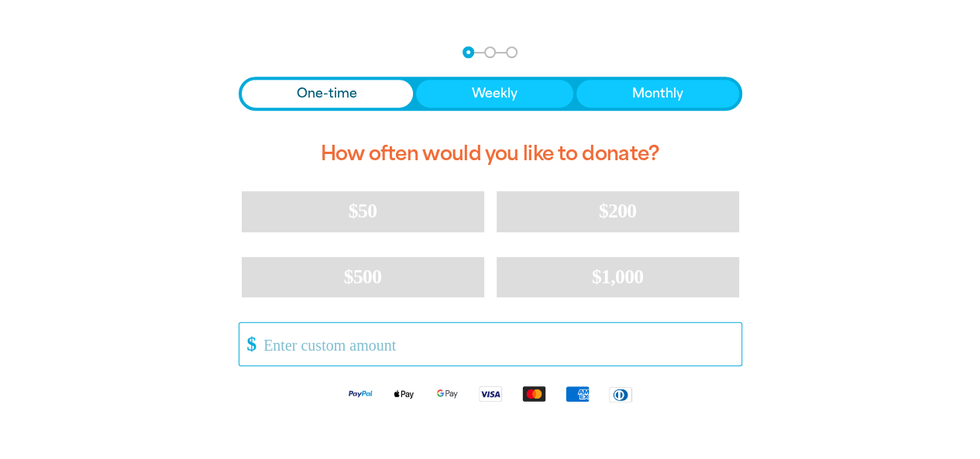 The height and width of the screenshot is (459, 980). What do you see at coordinates (363, 212) in the screenshot?
I see `button: $50` at bounding box center [363, 212].